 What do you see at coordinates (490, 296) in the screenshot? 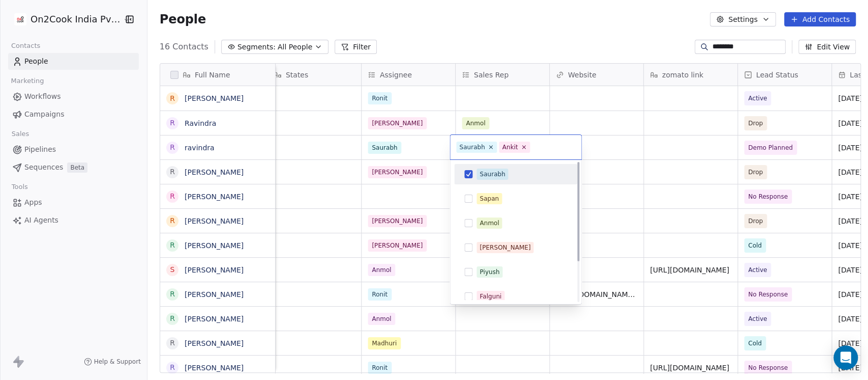
I see `div: Falguni` at bounding box center [490, 296].